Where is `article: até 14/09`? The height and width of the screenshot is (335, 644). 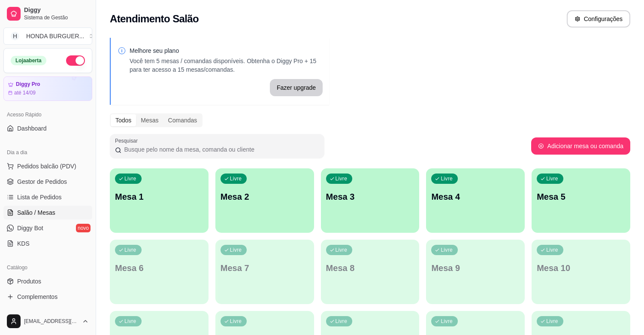
article: até 14/09 is located at coordinates (24, 93).